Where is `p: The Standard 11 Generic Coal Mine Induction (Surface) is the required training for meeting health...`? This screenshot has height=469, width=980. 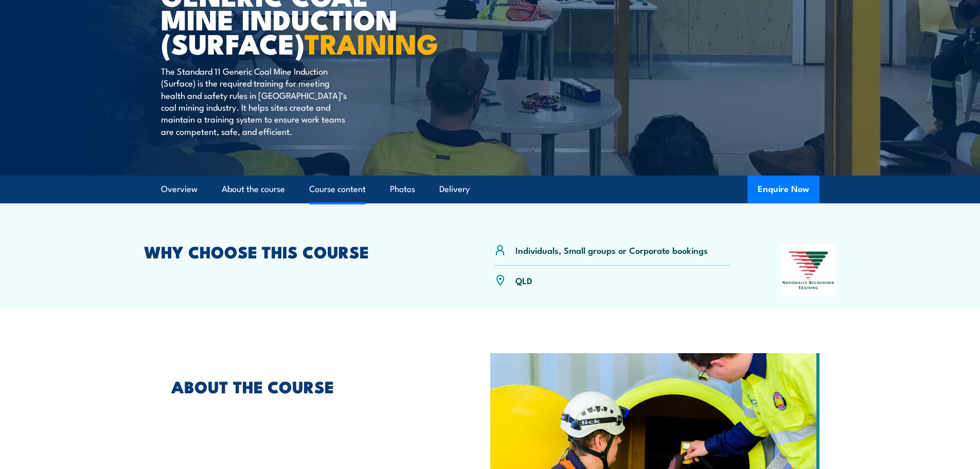 p: The Standard 11 Generic Coal Mine Induction (Surface) is the required training for meeting health... is located at coordinates (255, 101).